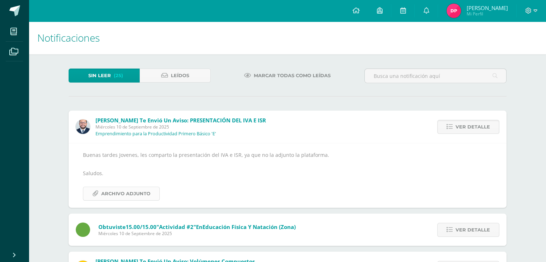  Describe the element at coordinates (119, 75) in the screenshot. I see `span: (25)` at that location.